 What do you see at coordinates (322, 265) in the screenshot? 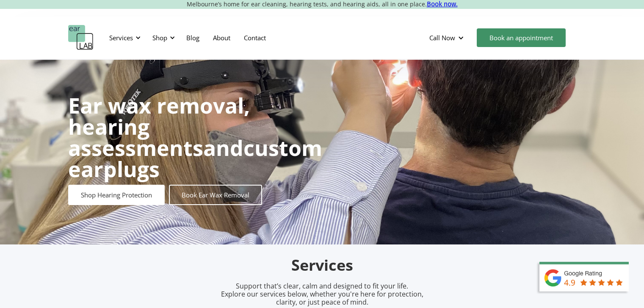
I see `h2: Services` at bounding box center [322, 265].